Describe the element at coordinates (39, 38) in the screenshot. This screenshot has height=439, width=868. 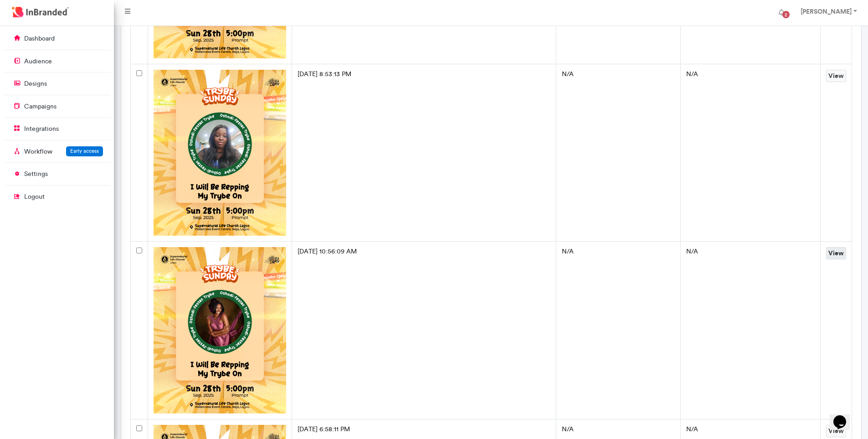
I see `p: dashboard` at that location.